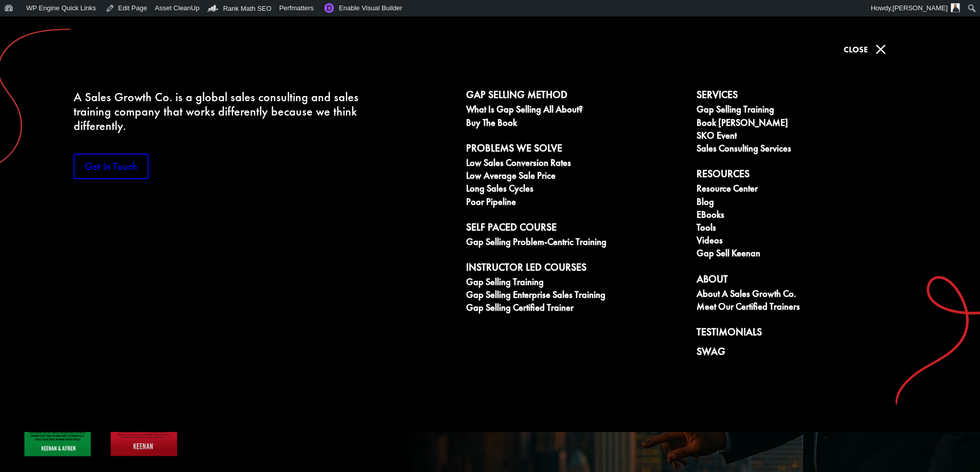 The width and height of the screenshot is (980, 472). I want to click on a: About A Sales Growth Co., so click(806, 295).